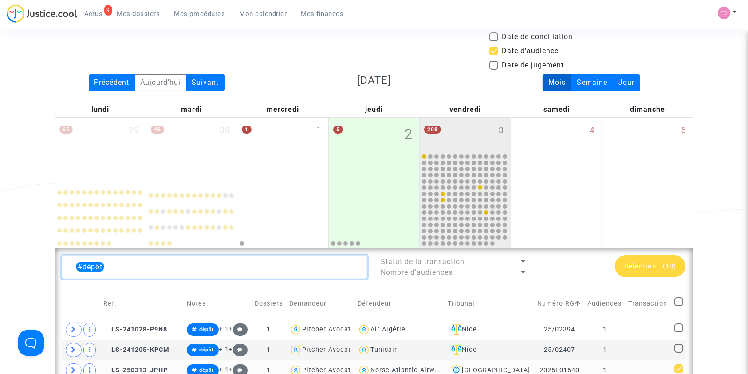 The height and width of the screenshot is (374, 748). What do you see at coordinates (592, 83) in the screenshot?
I see `div: Semaine` at bounding box center [592, 83].